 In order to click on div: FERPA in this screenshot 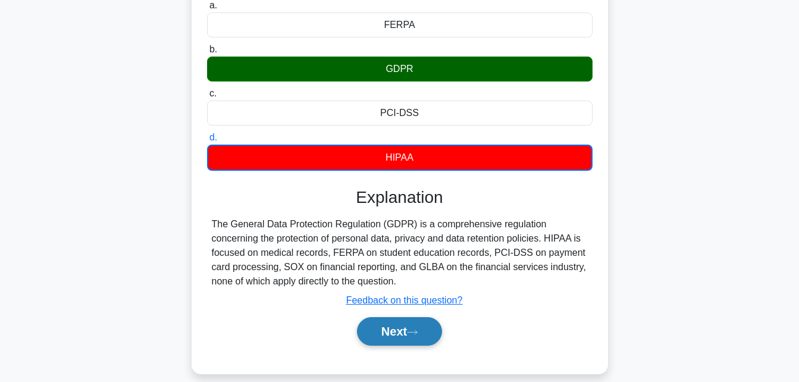, I will do `click(400, 25)`.